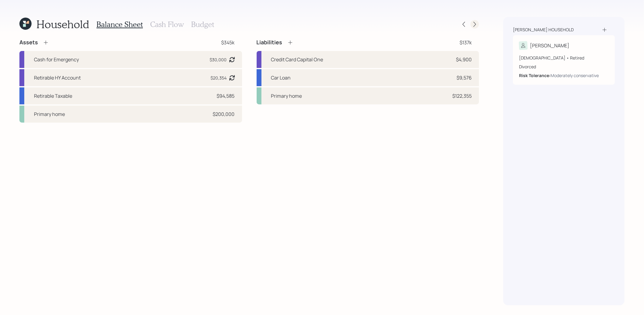 The image size is (644, 315). Describe the element at coordinates (564, 67) in the screenshot. I see `div: Divorced` at that location.